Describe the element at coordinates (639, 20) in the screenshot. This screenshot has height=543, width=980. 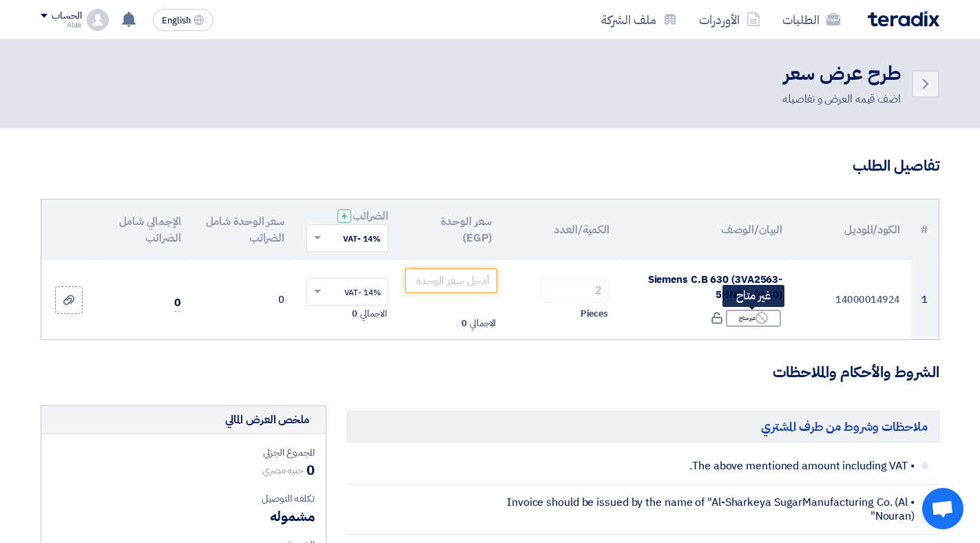
I see `a: ملف الشركة` at that location.